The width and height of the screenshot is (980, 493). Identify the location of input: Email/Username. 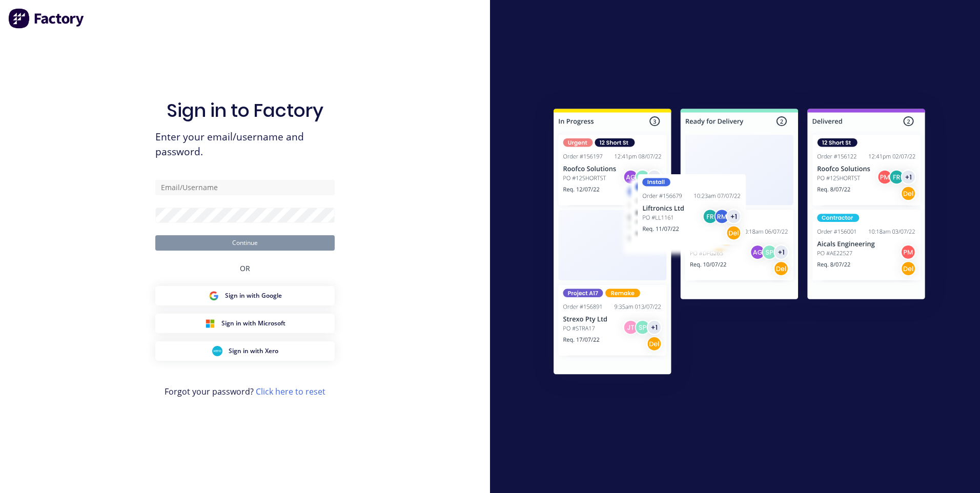
(245, 187).